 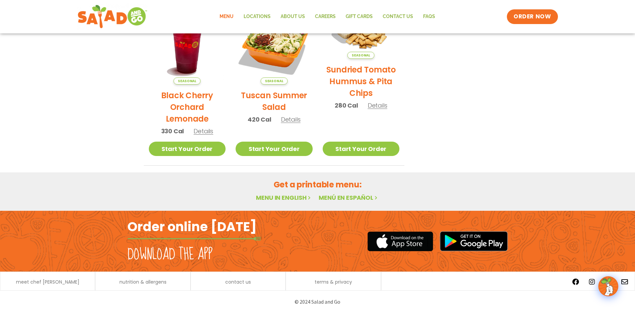 I want to click on a: Locations, so click(x=257, y=17).